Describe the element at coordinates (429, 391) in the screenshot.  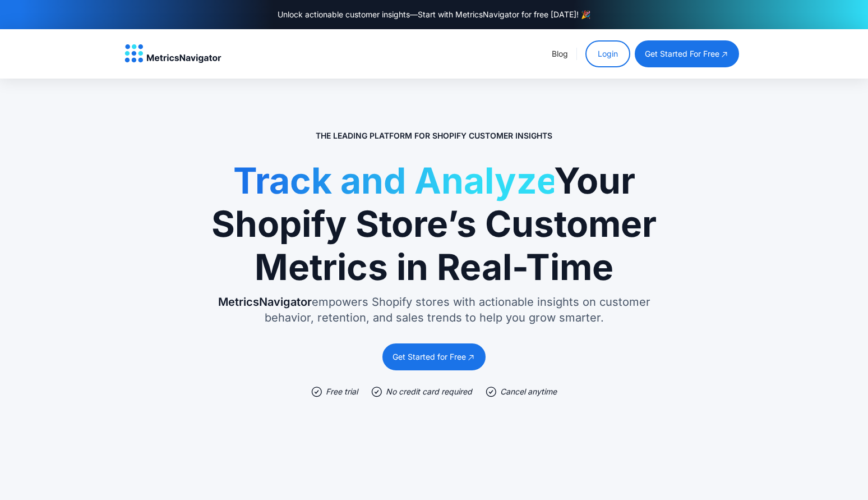
I see `div: No credit card required` at that location.